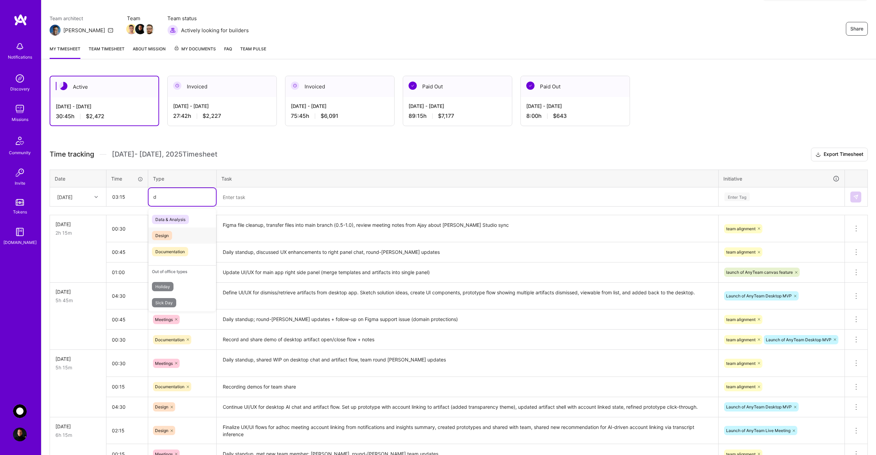 Image resolution: width=876 pixels, height=455 pixels. Describe the element at coordinates (215, 30) in the screenshot. I see `span: Actively looking for builders` at that location.